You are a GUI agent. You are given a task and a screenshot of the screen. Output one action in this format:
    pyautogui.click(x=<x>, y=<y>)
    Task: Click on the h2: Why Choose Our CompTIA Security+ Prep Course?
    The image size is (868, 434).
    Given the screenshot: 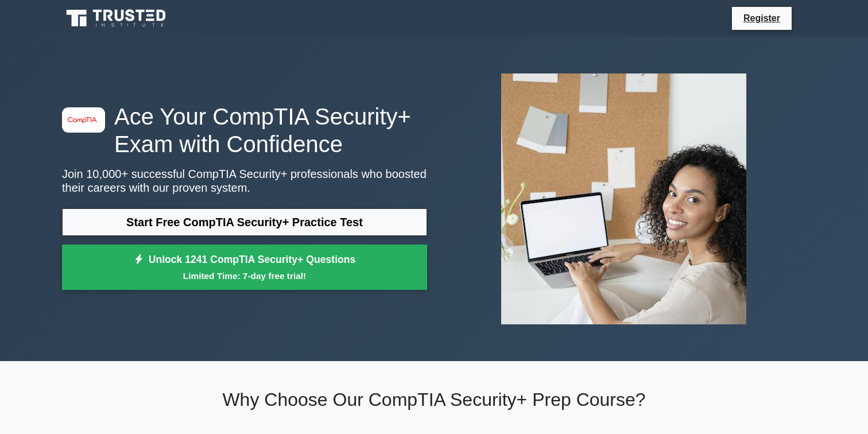 What is the action you would take?
    pyautogui.click(x=434, y=400)
    